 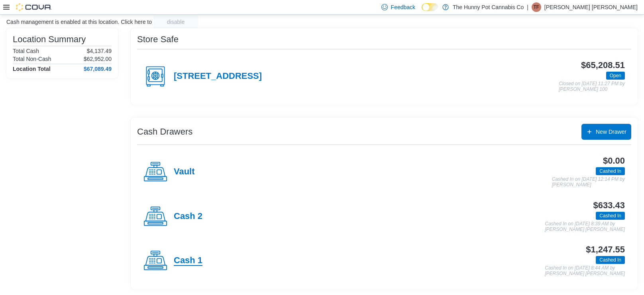 I want to click on p: $4,137.49, so click(x=99, y=51).